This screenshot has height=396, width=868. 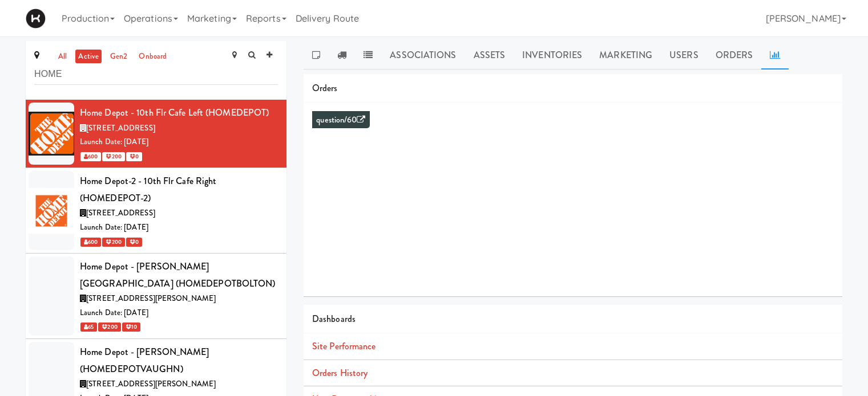 I want to click on span: Orders, so click(x=325, y=88).